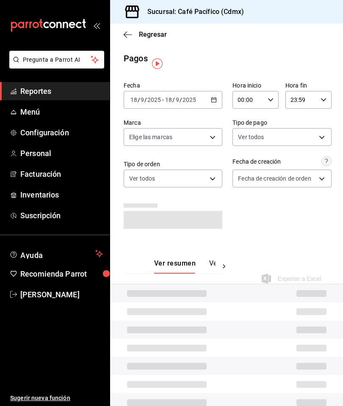 The width and height of the screenshot is (343, 406). What do you see at coordinates (61, 216) in the screenshot?
I see `span: Suscripción` at bounding box center [61, 216].